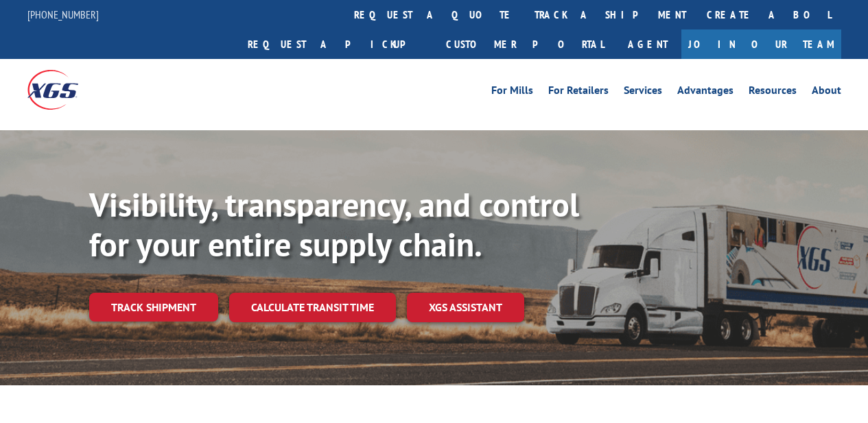 Image resolution: width=868 pixels, height=423 pixels. What do you see at coordinates (826, 93) in the screenshot?
I see `a: About` at bounding box center [826, 93].